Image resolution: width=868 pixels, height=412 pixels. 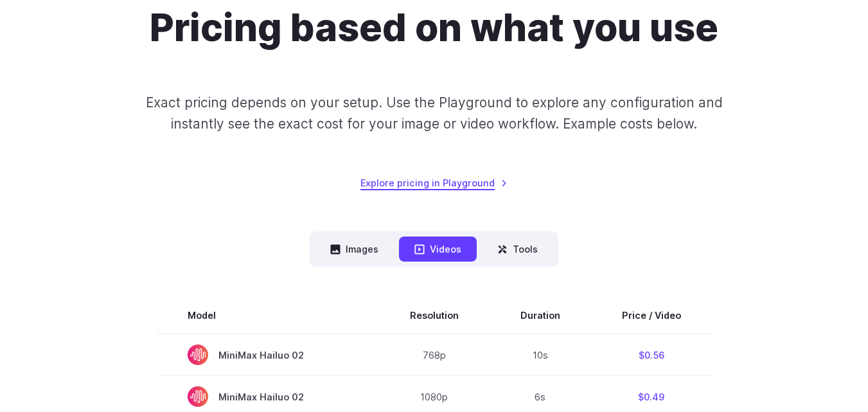 What do you see at coordinates (354, 249) in the screenshot?
I see `button: Images` at bounding box center [354, 249].